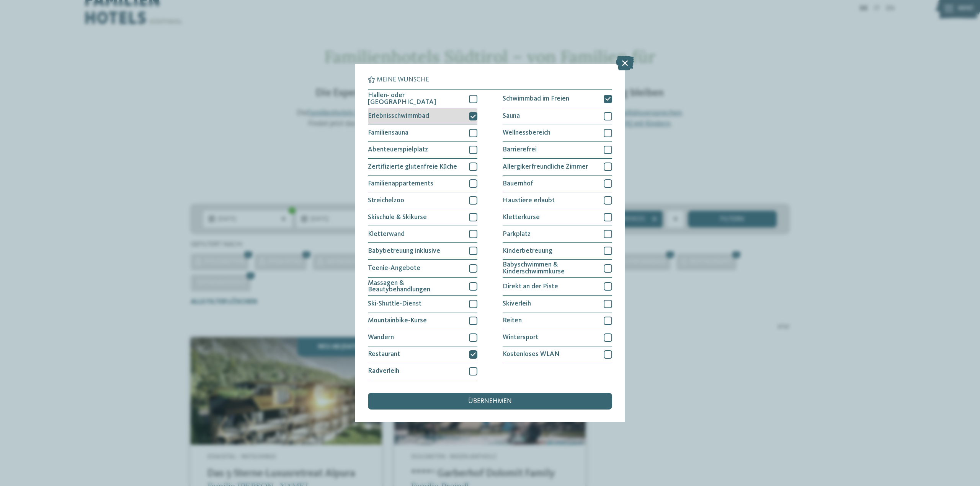 The width and height of the screenshot is (980, 486). Describe the element at coordinates (397, 321) in the screenshot. I see `span: Mountainbike-Kurse` at that location.